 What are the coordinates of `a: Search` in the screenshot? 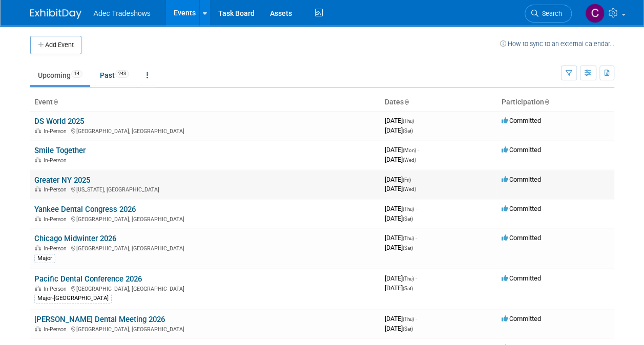 It's located at (548, 13).